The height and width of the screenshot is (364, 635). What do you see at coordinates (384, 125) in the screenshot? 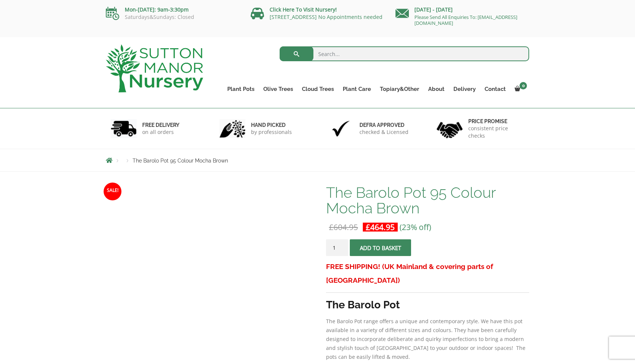
I see `h6: Defra approved` at bounding box center [384, 125].